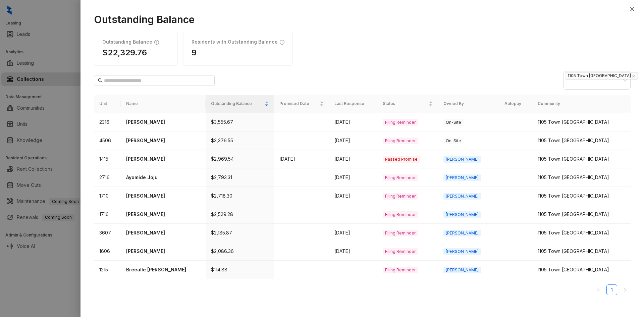  I want to click on td: 1215, so click(107, 270).